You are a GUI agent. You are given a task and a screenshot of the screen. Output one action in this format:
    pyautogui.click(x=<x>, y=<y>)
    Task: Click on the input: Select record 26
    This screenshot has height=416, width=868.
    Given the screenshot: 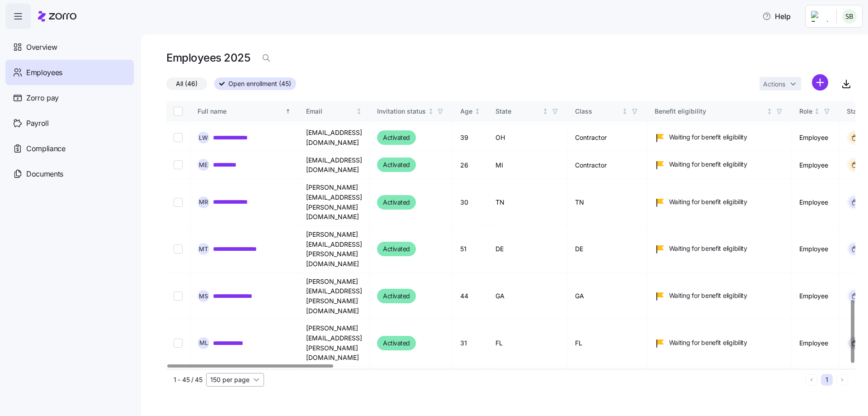 What is the action you would take?
    pyautogui.click(x=178, y=137)
    